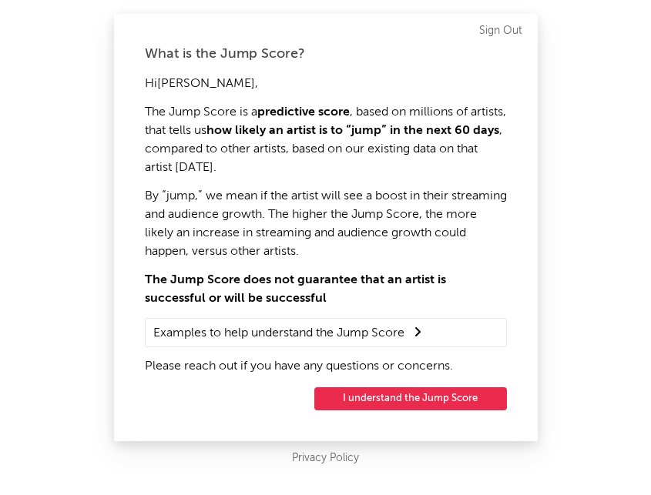  I want to click on p: The Jump Score is a , based on millions of artists, that tells us , compared to other artists, ba..., so click(326, 140).